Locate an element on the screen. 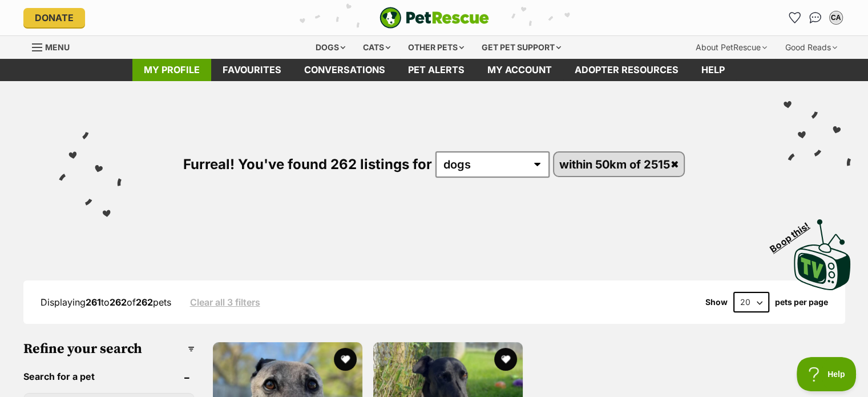 Image resolution: width=868 pixels, height=397 pixels. ul: Account quick links is located at coordinates (815, 18).